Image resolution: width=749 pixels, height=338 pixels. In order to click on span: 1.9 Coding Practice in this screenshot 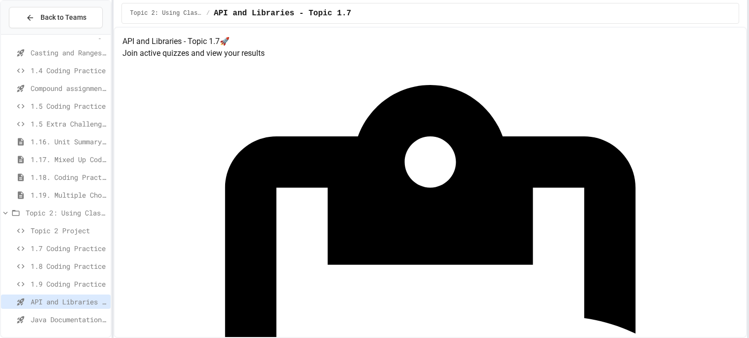, I will do `click(69, 284)`.